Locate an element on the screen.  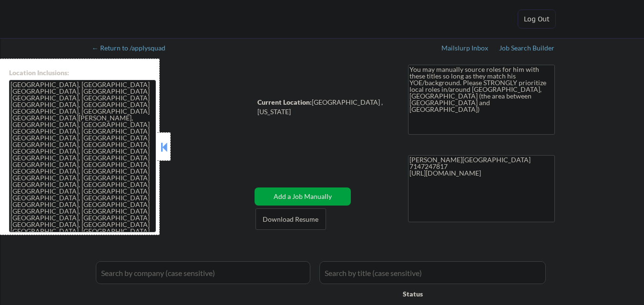
a: ← Return to /applysquad is located at coordinates (133, 49).